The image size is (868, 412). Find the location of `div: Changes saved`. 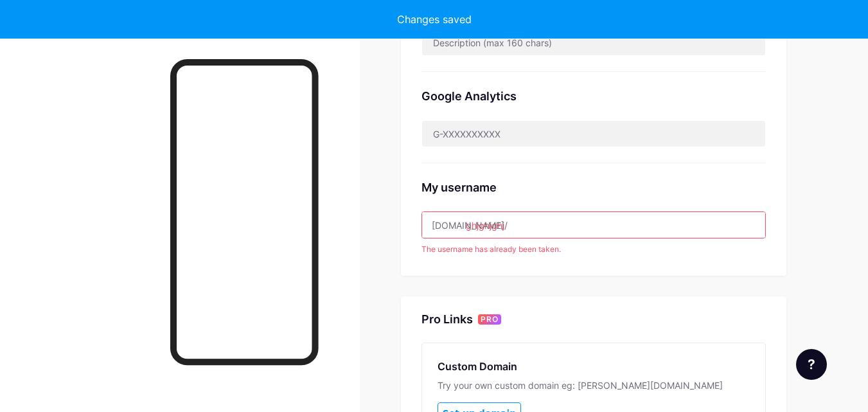

div: Changes saved is located at coordinates (434, 19).